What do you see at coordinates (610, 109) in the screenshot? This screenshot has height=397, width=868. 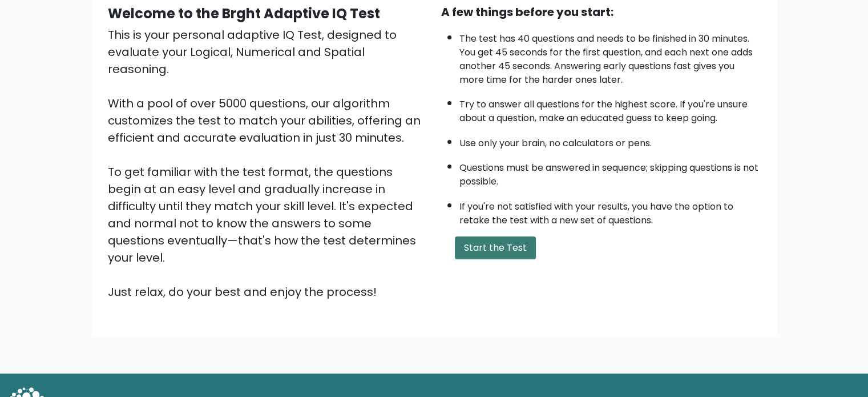 I see `li: Try to answer all questions for the highest score. If you're unsure about a question, make an edu...` at bounding box center [610, 109].